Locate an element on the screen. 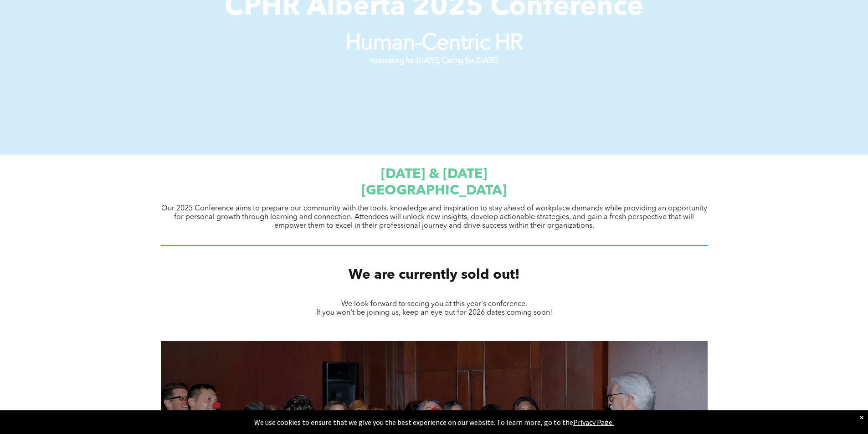  div: Dismiss notification is located at coordinates (862, 417).